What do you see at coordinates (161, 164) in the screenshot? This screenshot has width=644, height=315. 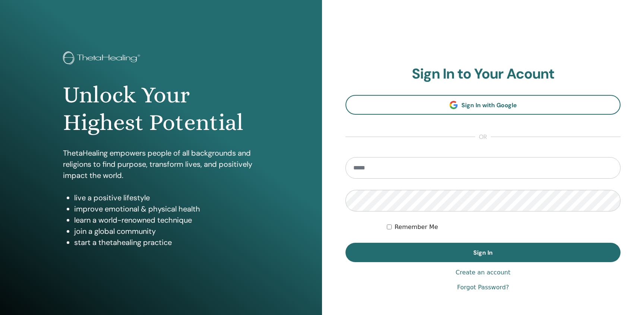 I see `p: ThetaHealing empowers people of all backgrounds and religions to find purpose, transform lives, a...` at bounding box center [161, 164].